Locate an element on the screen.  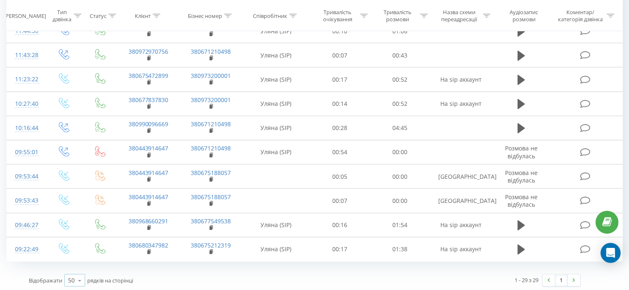
td: 04:45 is located at coordinates (400, 128).